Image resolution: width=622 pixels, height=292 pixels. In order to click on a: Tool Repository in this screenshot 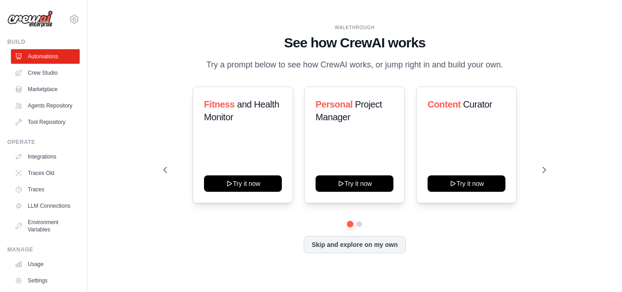, I will do `click(45, 122)`.